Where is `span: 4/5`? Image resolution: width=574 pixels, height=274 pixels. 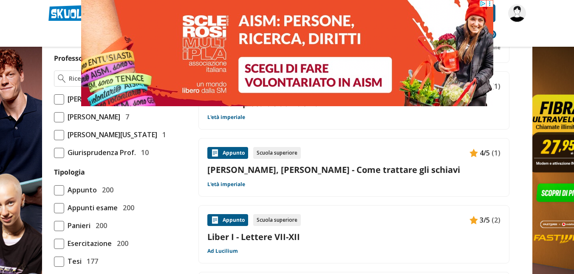 span: 4/5 is located at coordinates (485, 153).